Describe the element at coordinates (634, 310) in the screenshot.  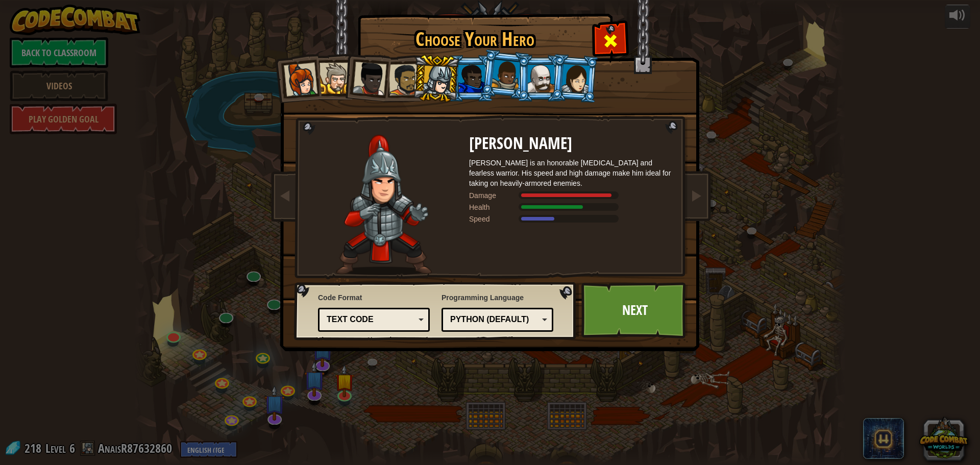
I see `a: Next` at that location.